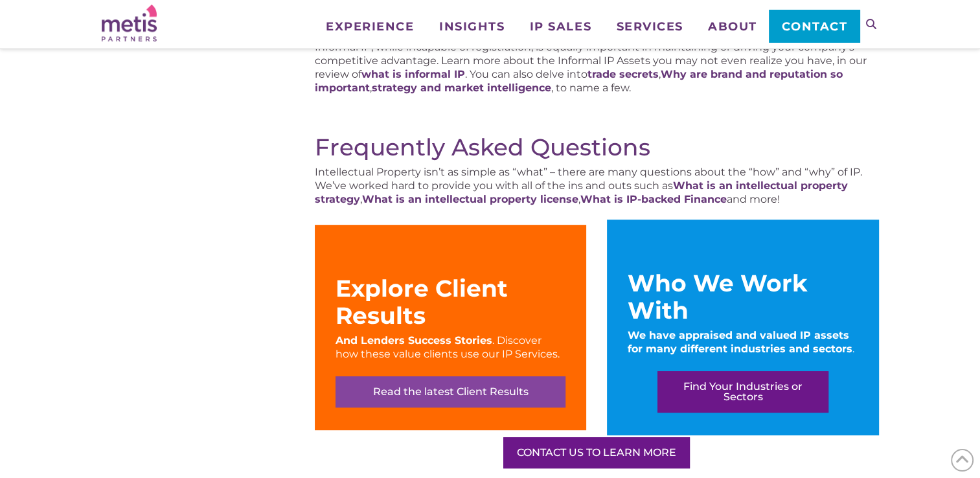 The image size is (980, 478). What do you see at coordinates (654, 199) in the screenshot?
I see `a: What is IP-backed Finance` at bounding box center [654, 199].